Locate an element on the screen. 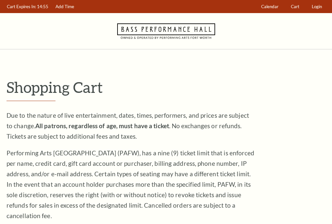 This screenshot has height=224, width=332. span: Due to the nature of live entertainment, dates, times, performers, and prices are subject to chan... is located at coordinates (128, 126).